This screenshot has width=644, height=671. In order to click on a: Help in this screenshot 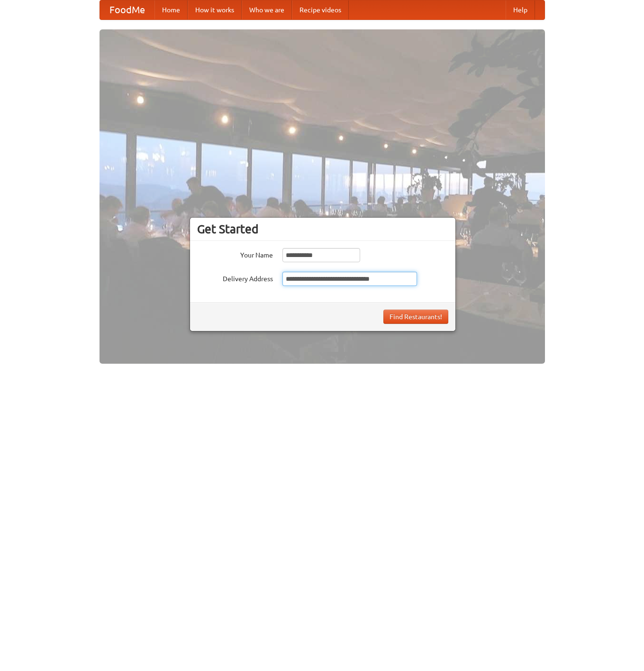, I will do `click(520, 10)`.